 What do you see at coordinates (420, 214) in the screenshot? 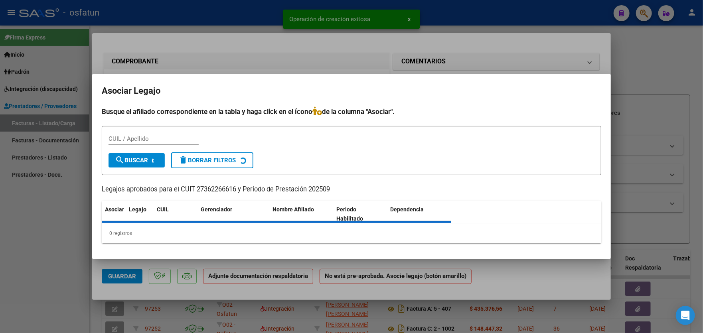
I see `datatable-header-cell: Dependencia` at bounding box center [420, 214].